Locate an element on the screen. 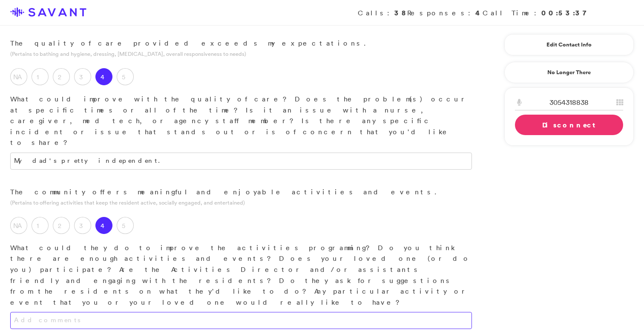 This screenshot has height=332, width=644. a: Edit Contact Info is located at coordinates (569, 45).